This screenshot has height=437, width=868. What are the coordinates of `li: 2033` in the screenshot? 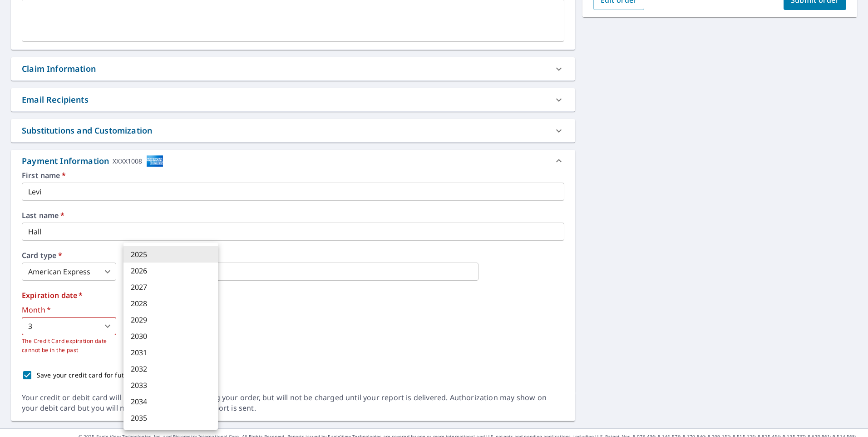 It's located at (170, 385).